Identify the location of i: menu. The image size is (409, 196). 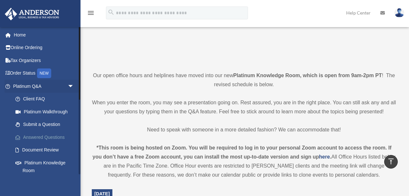
(91, 13).